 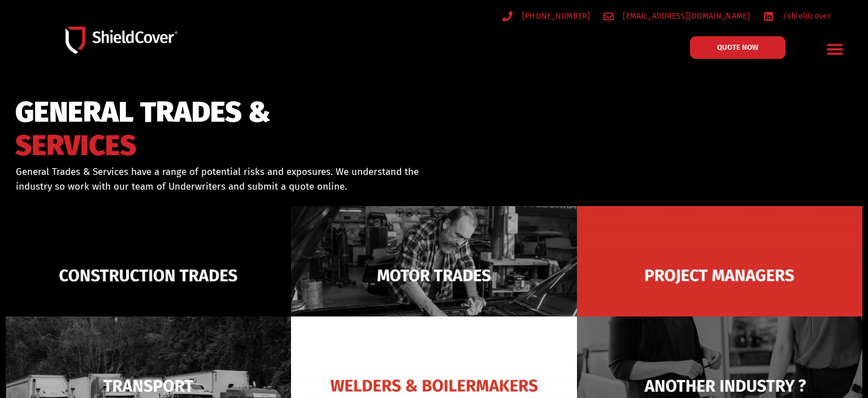 What do you see at coordinates (797, 16) in the screenshot?
I see `a: /shieldcover` at bounding box center [797, 16].